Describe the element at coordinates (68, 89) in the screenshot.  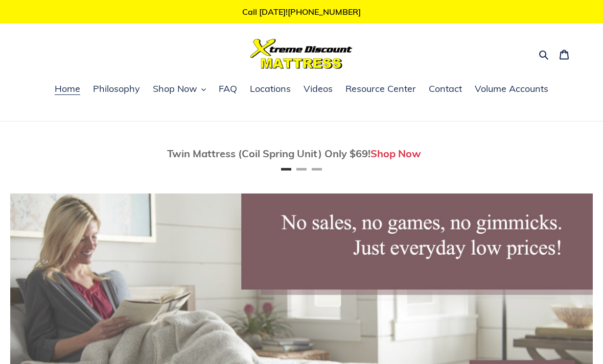
I see `span: Home` at that location.